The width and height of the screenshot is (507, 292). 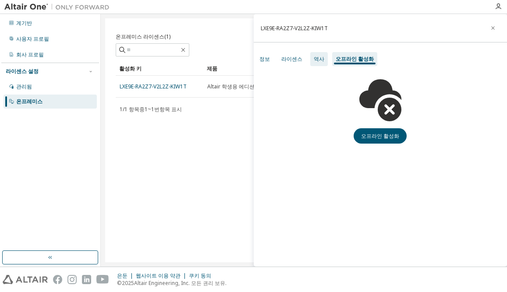 I want to click on font: 온프레미스 라이센스(1), so click(x=143, y=36).